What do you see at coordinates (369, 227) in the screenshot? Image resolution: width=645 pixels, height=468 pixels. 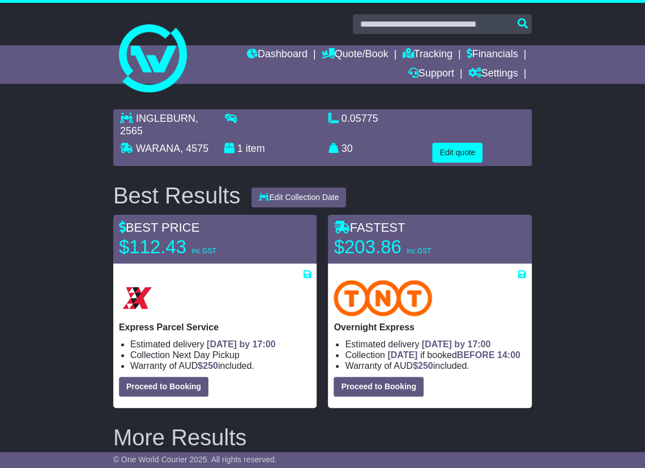 I see `span: FASTEST` at bounding box center [369, 227].